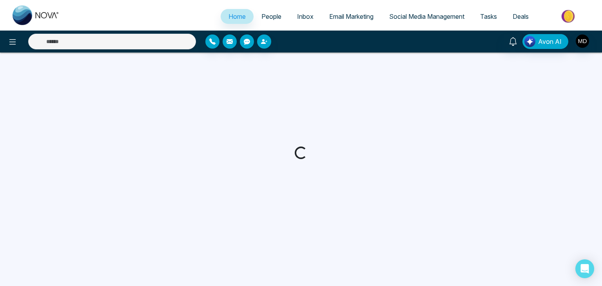  Describe the element at coordinates (427, 16) in the screenshot. I see `span: Social Media Management` at that location.